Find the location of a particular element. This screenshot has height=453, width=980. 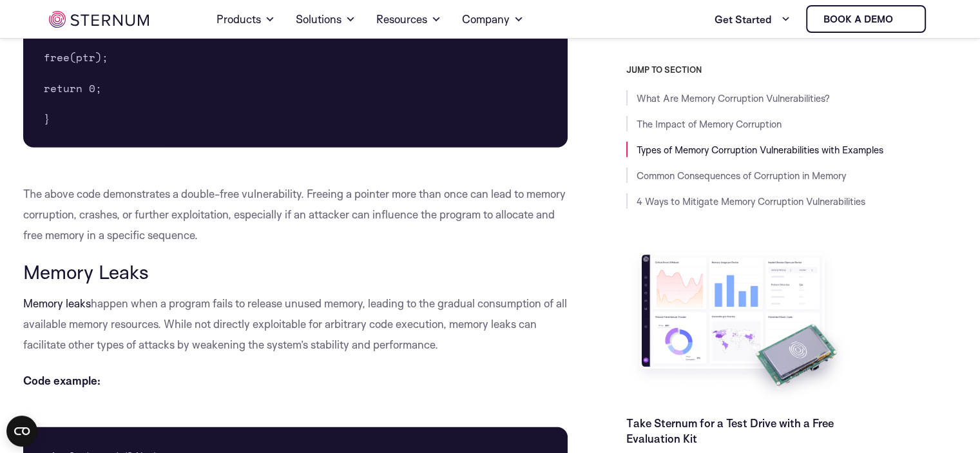

h3: JUMP TO SECTION is located at coordinates (792, 70).